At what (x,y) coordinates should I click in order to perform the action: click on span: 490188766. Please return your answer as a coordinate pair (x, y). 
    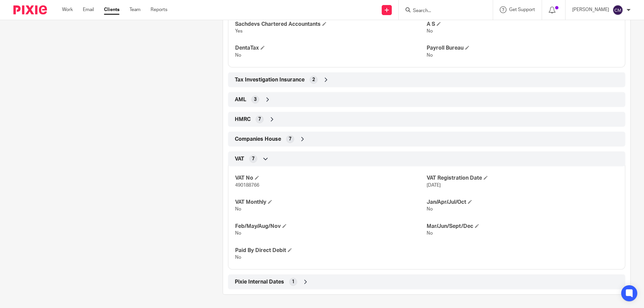
    Looking at the image, I should click on (247, 185).